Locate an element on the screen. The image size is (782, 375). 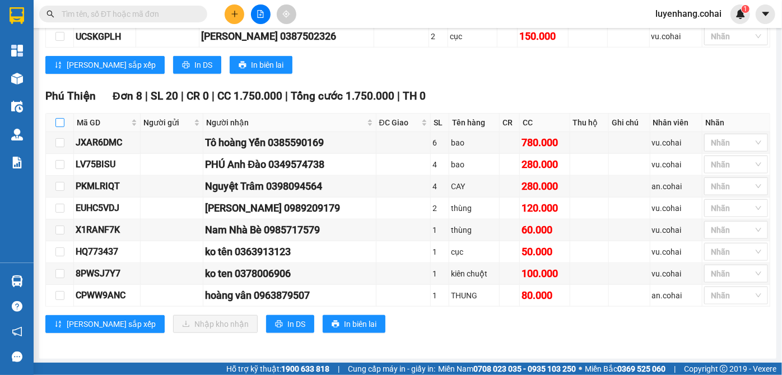
div: 100.000 is located at coordinates (544, 274).